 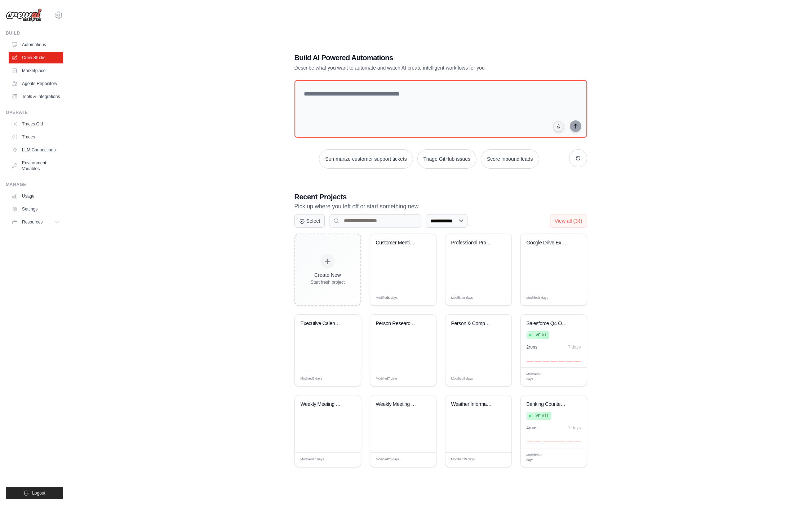 What do you see at coordinates (568, 221) in the screenshot?
I see `span: View all (34)` at bounding box center [568, 221].